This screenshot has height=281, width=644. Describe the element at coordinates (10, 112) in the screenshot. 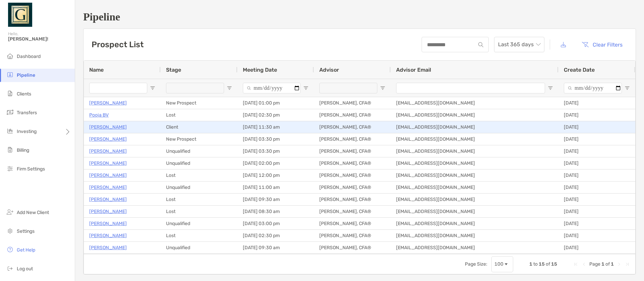

I see `img: transfers icon` at that location.